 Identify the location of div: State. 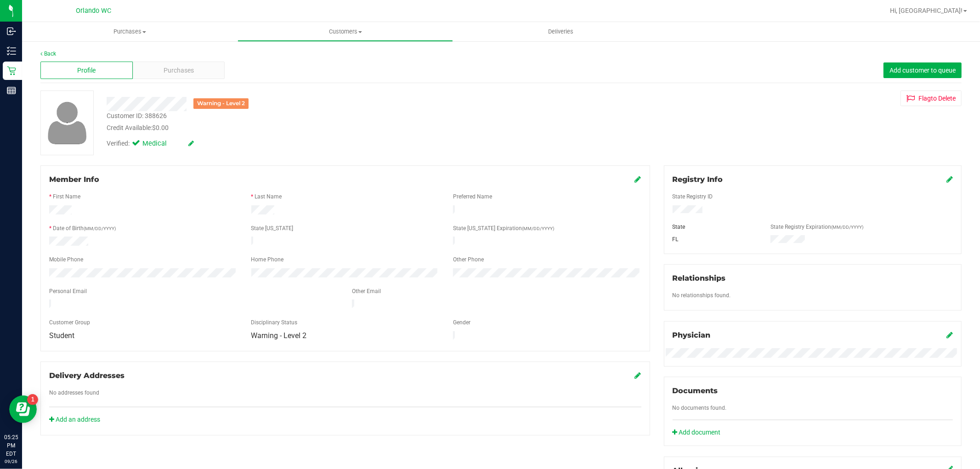
(714, 227).